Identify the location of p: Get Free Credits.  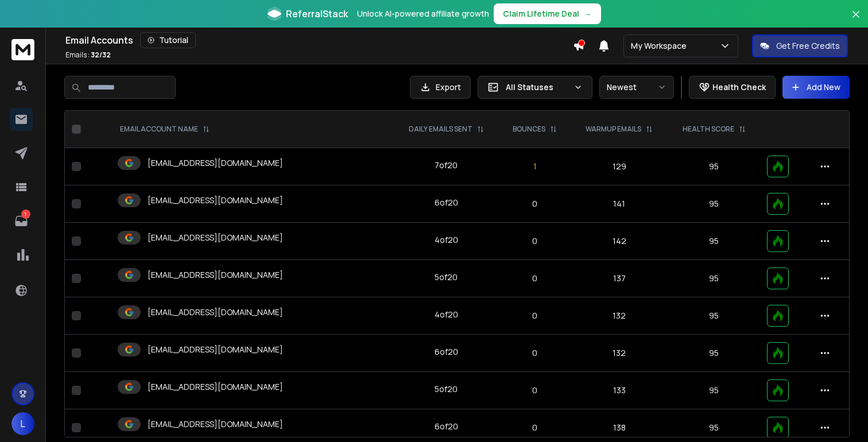
(808, 46).